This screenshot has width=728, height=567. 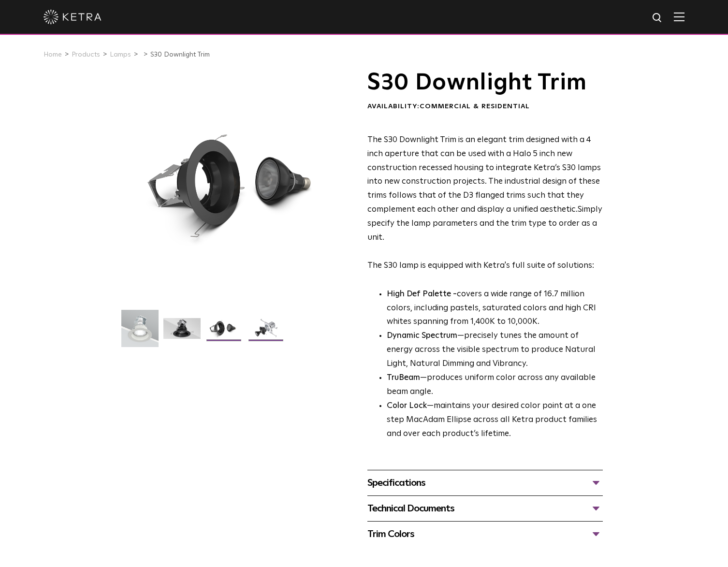 What do you see at coordinates (140, 332) in the screenshot?
I see `img: S30-DownlightTrim-2021-Web-Square` at bounding box center [140, 332].